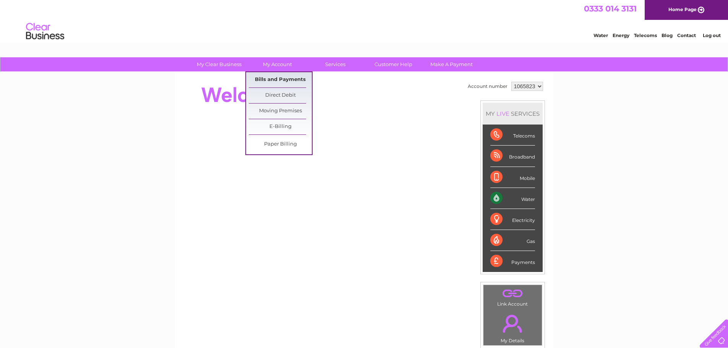  Describe the element at coordinates (280, 80) in the screenshot. I see `a: Bills and Payments` at that location.